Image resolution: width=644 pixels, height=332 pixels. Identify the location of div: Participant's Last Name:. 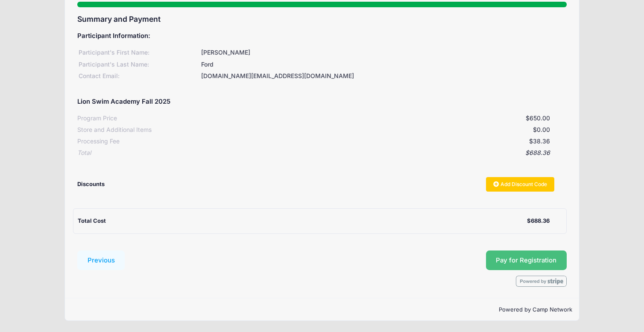
(139, 64).